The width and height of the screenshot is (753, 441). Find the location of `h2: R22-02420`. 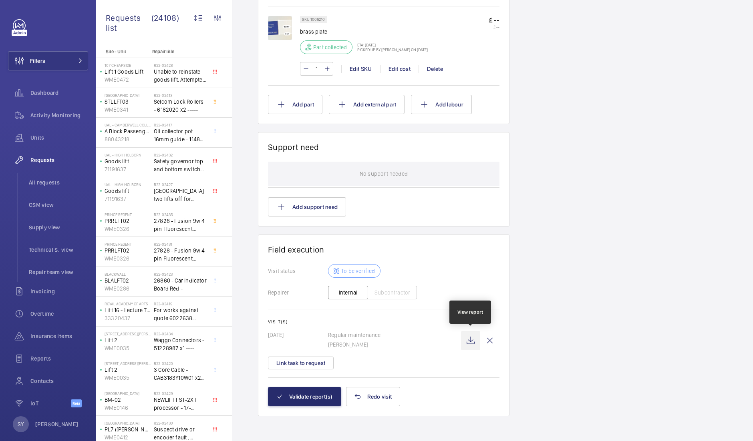

h2: R22-02420 is located at coordinates (180, 364).